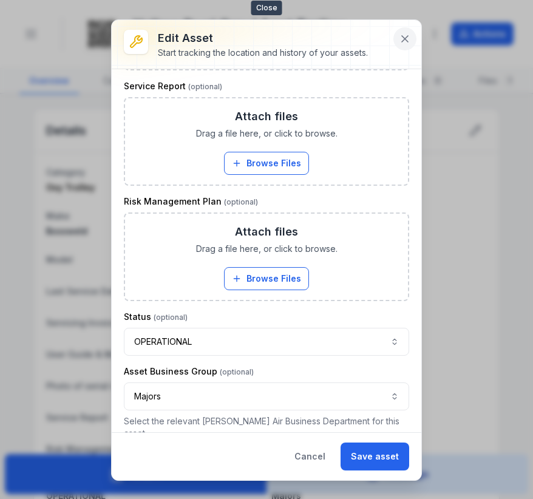 Image resolution: width=533 pixels, height=499 pixels. What do you see at coordinates (263, 53) in the screenshot?
I see `div: Start tracking the location and history of your assets.` at bounding box center [263, 53].